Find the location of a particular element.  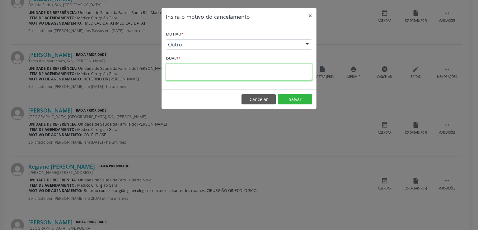

button: Salvar is located at coordinates (295, 99).